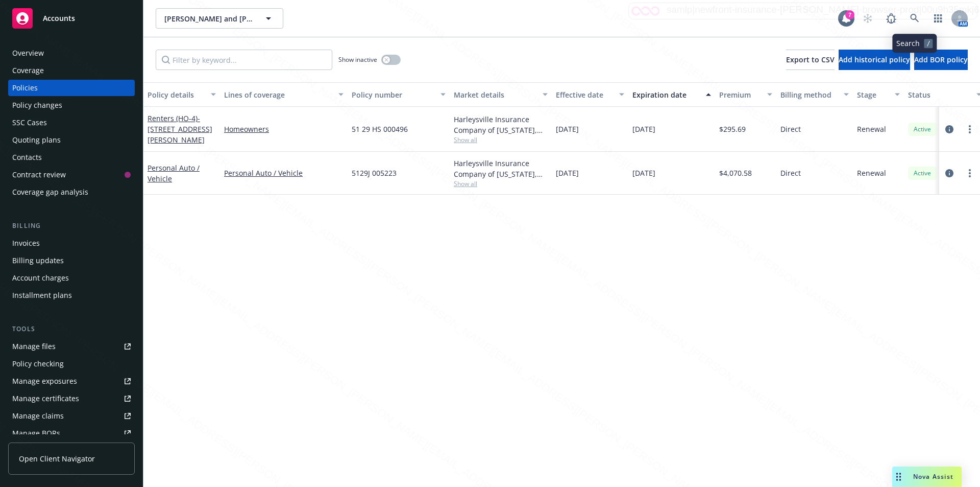 This screenshot has height=487, width=980. I want to click on span: Export to CSV, so click(810, 59).